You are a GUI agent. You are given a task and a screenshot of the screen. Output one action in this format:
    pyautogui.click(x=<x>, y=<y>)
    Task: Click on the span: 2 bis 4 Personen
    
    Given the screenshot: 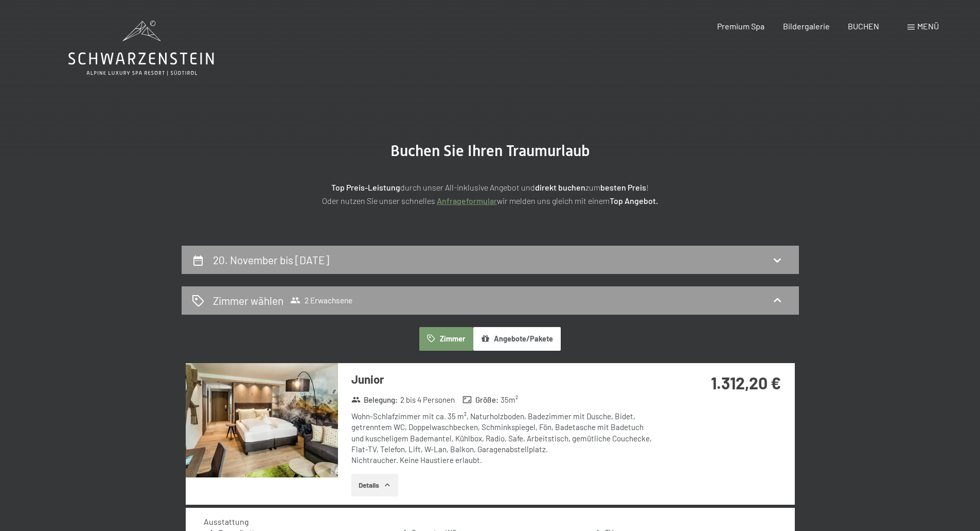 What is the action you would take?
    pyautogui.click(x=428, y=400)
    